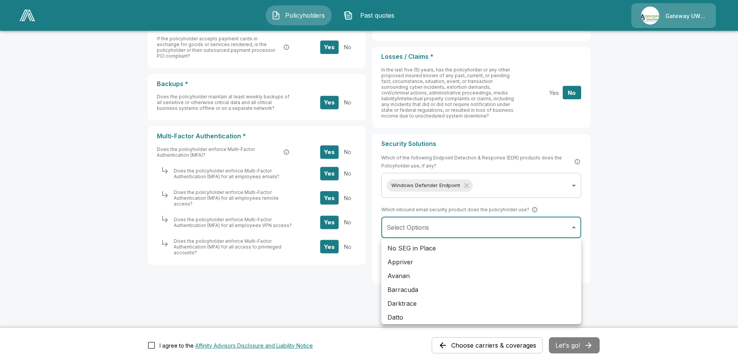 This screenshot has height=363, width=738. What do you see at coordinates (481, 276) in the screenshot?
I see `li: Avanan` at bounding box center [481, 276].